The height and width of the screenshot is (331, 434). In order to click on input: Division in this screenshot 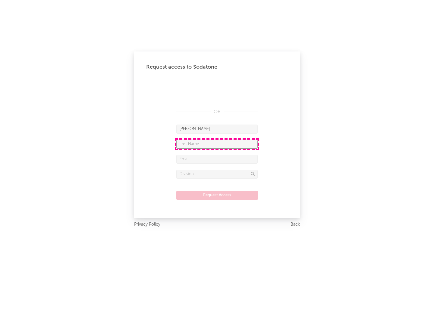, I will do `click(217, 174)`.